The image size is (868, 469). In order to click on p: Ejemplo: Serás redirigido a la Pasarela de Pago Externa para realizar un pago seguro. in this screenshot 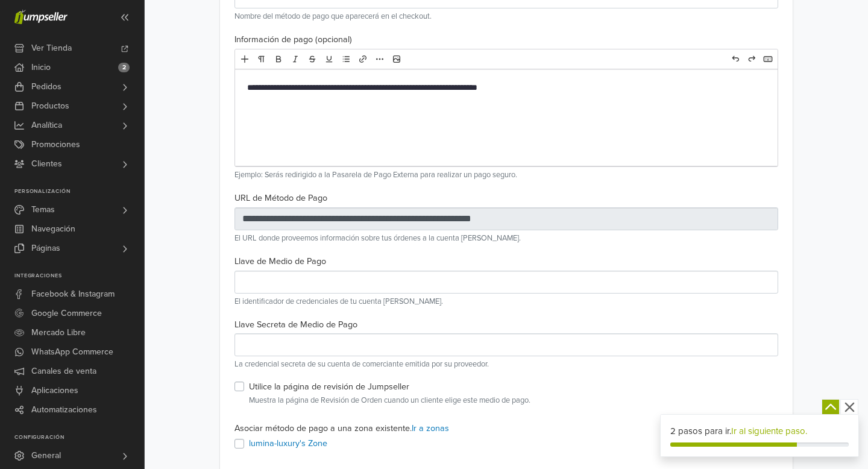, I will do `click(506, 175)`.